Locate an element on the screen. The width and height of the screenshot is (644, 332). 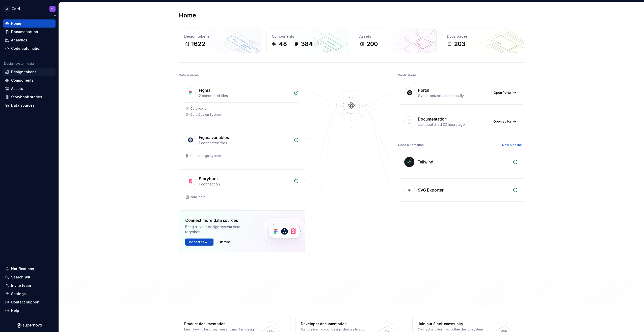
div: Bring all your design system data together. is located at coordinates (219, 229).